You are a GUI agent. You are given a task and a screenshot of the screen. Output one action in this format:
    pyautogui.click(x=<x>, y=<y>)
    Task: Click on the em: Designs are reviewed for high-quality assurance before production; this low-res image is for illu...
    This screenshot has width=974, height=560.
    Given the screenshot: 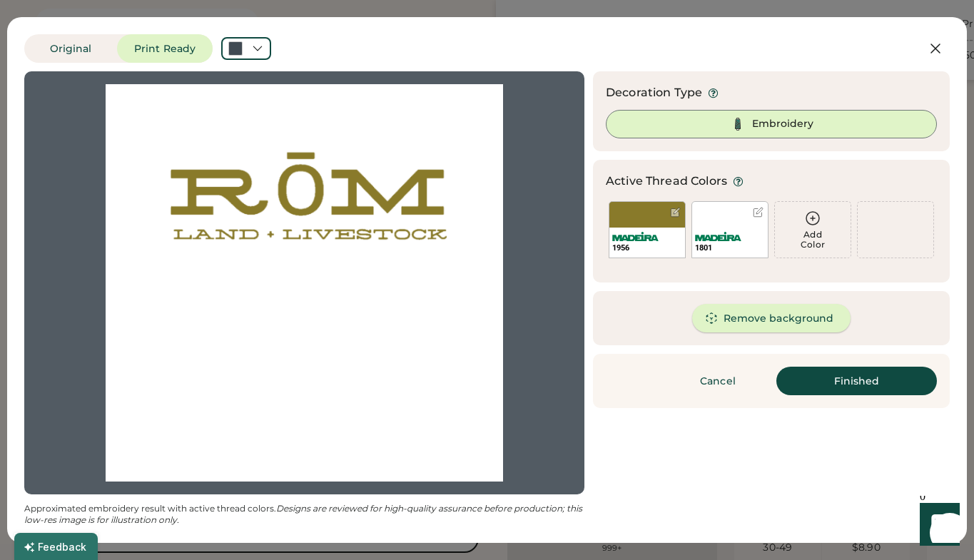 What is the action you would take?
    pyautogui.click(x=304, y=513)
    